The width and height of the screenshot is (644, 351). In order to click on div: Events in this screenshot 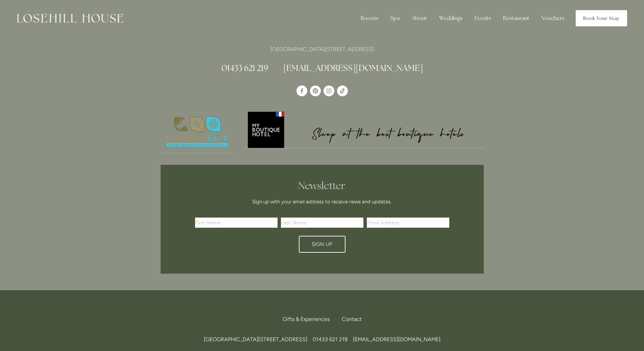, I will do `click(482, 18)`.